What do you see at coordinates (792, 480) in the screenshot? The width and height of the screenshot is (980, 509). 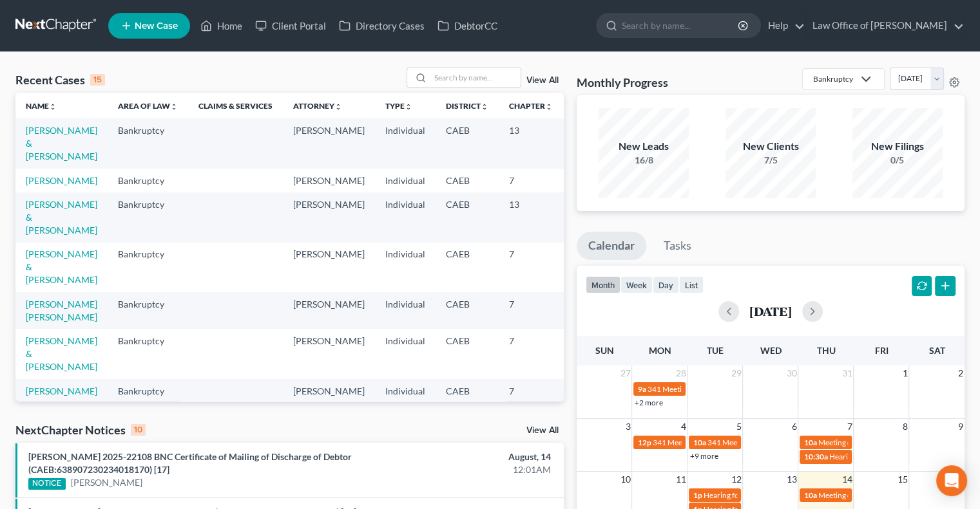 I see `span: 13` at bounding box center [792, 480].